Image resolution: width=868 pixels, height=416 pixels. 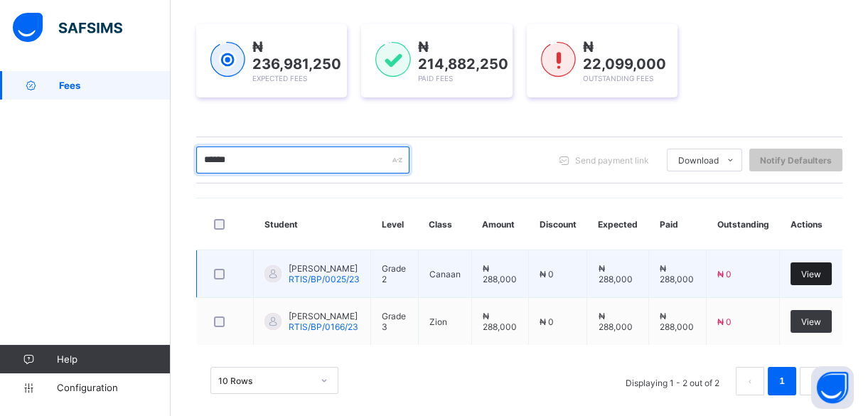 What do you see at coordinates (613, 160) in the screenshot?
I see `span: Send payment link` at bounding box center [613, 160].